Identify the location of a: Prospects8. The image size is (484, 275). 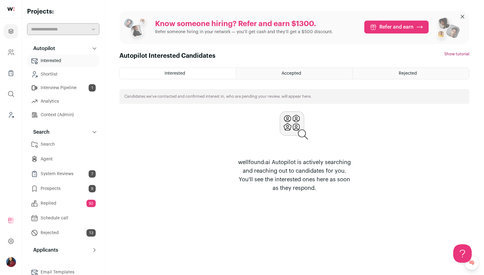
(63, 189).